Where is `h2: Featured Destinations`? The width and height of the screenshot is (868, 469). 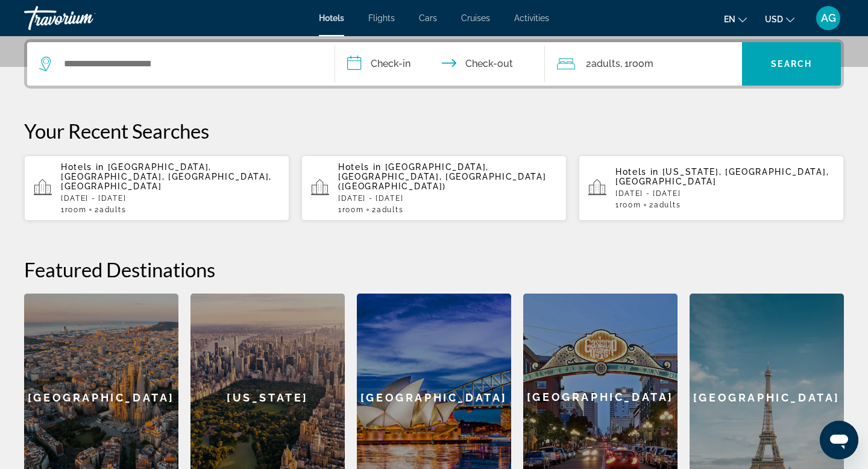
h2: Featured Destinations is located at coordinates (434, 269).